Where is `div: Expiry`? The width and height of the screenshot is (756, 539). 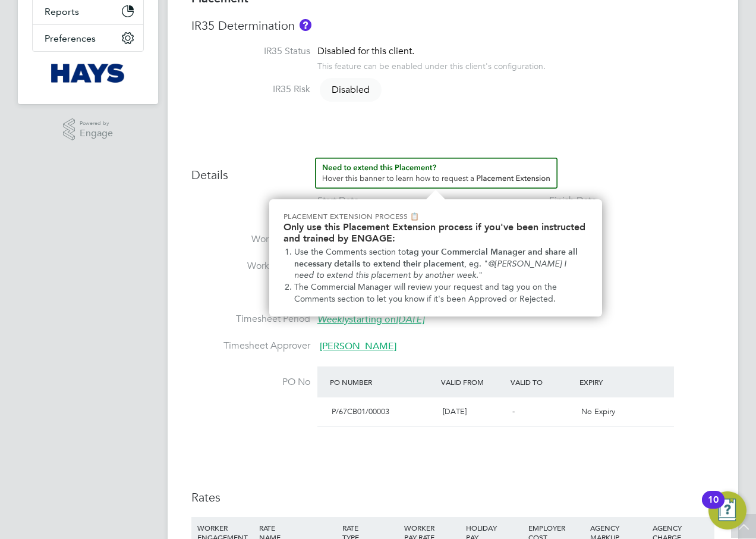
div: Expiry is located at coordinates (611, 382).